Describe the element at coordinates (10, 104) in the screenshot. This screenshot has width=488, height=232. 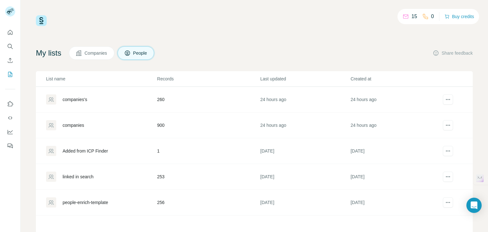
I see `button: Use Surfe on LinkedIn` at that location.